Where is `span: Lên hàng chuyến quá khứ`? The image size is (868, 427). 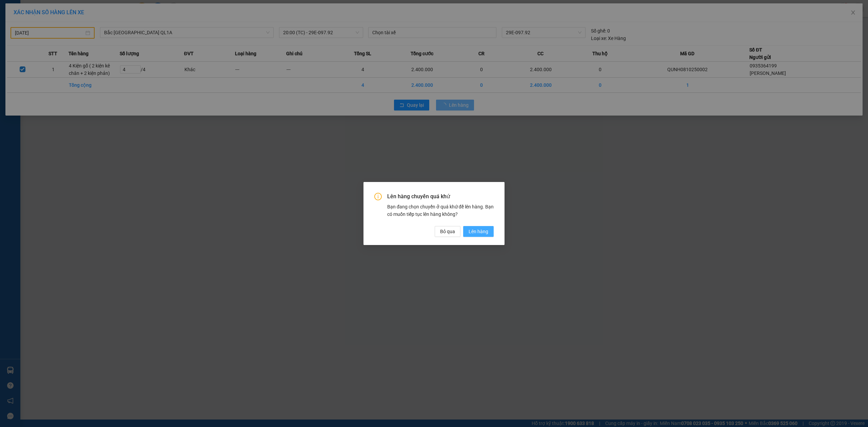
span: Lên hàng chuyến quá khứ is located at coordinates (441, 197).